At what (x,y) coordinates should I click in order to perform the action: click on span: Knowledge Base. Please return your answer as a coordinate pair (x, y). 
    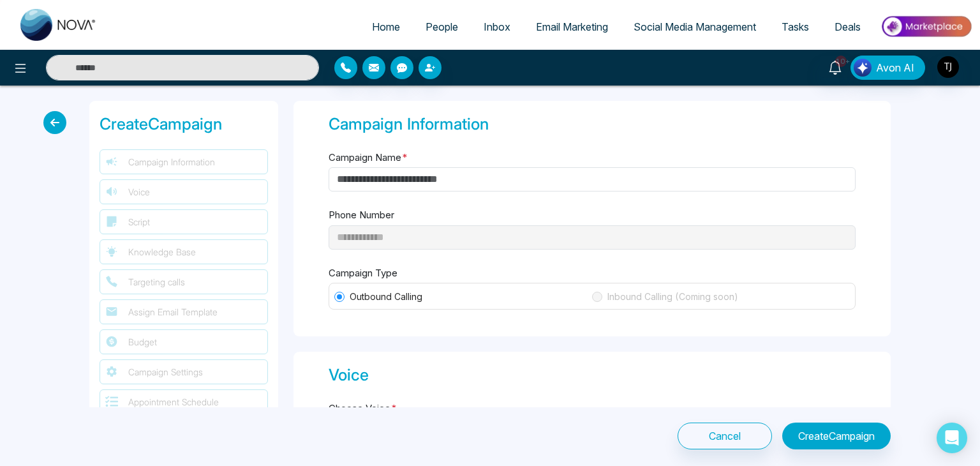
    Looking at the image, I should click on (162, 251).